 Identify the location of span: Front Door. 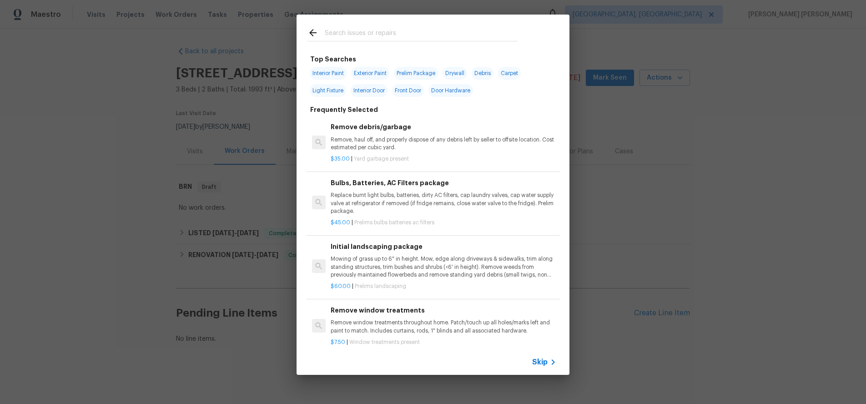
(408, 90).